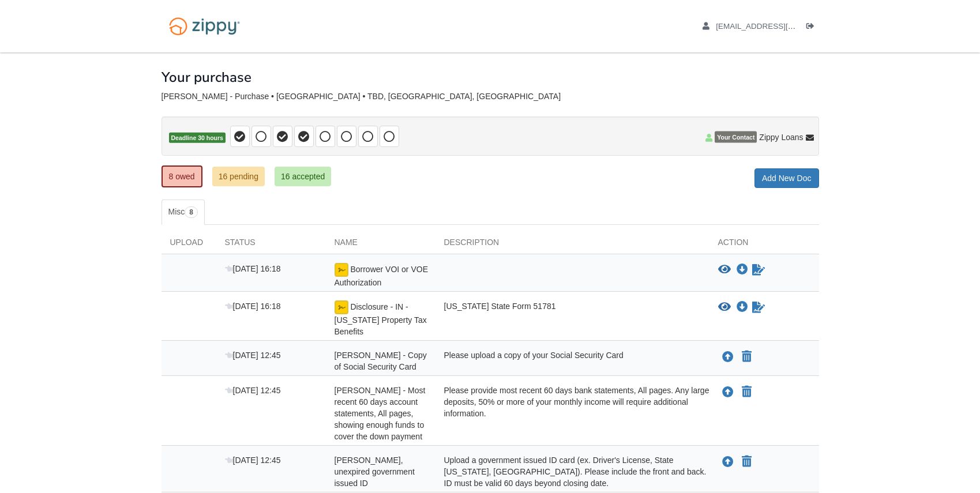 Image resolution: width=980 pixels, height=493 pixels. Describe the element at coordinates (746, 462) in the screenshot. I see `button: Declare Donald Arvizu - Valid, unexpired government issued ID not applicable` at that location.